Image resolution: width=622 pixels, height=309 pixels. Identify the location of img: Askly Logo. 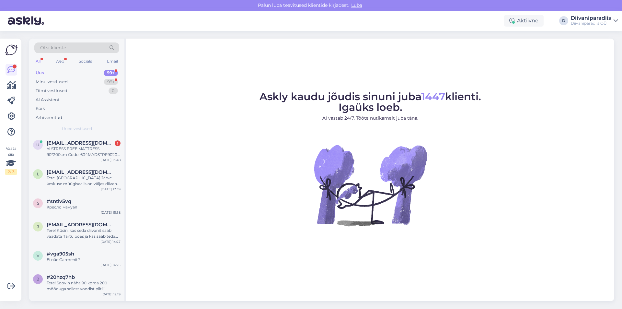
(11, 50).